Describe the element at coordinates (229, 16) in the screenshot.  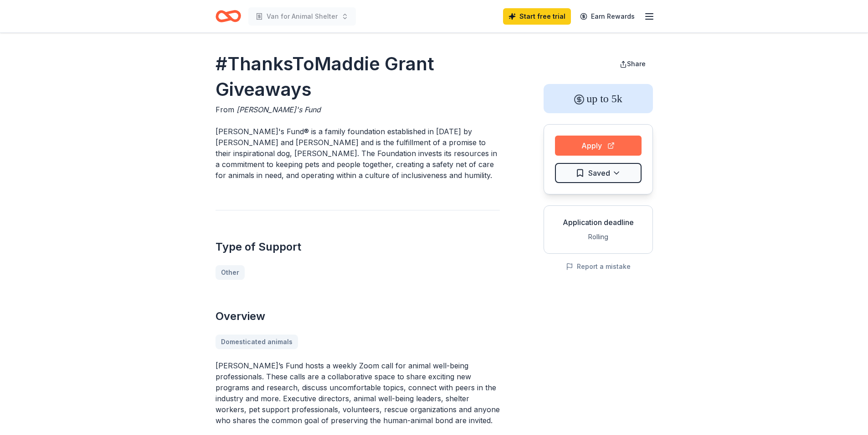
I see `a: Home` at that location.